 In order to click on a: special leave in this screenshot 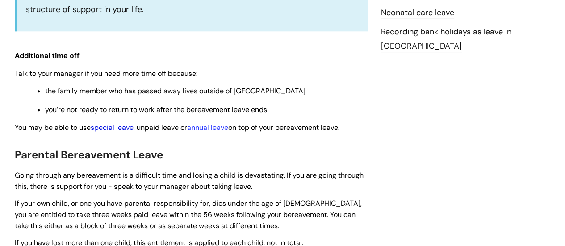, I will do `click(112, 127)`.